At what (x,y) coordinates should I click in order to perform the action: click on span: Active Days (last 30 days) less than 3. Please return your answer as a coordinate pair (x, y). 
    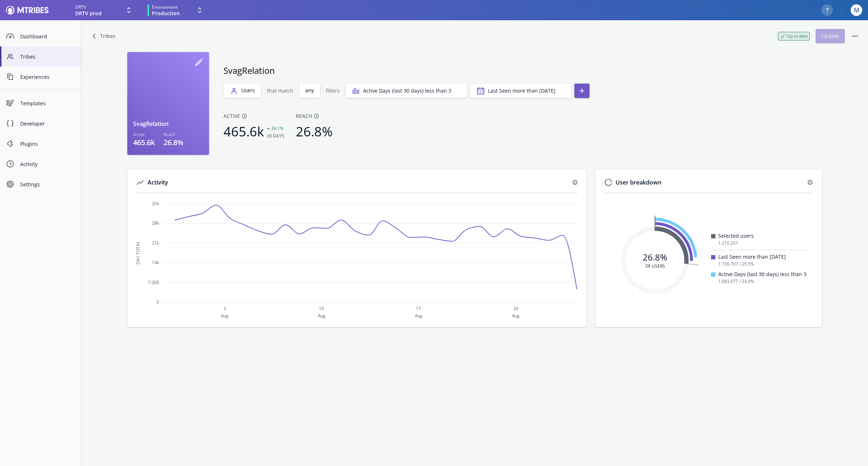
    Looking at the image, I should click on (407, 91).